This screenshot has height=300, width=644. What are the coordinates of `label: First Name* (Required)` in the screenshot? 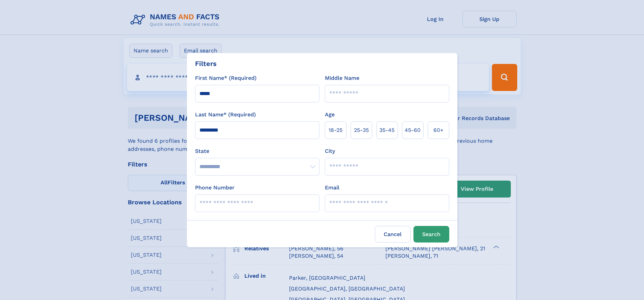 It's located at (226, 78).